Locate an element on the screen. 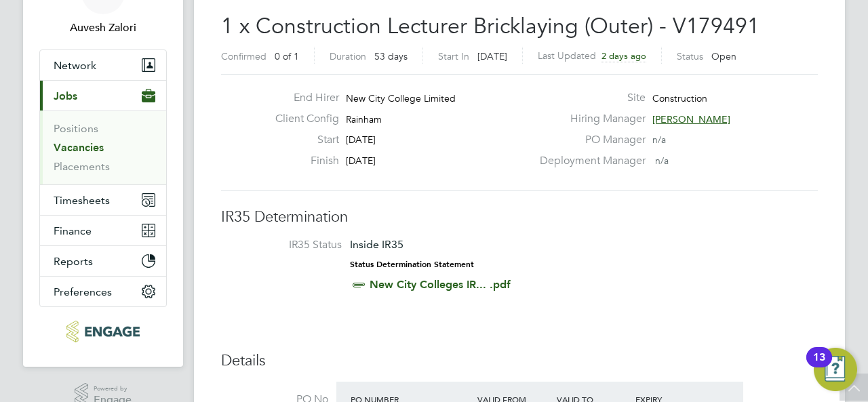  span: Powered by is located at coordinates (113, 388).